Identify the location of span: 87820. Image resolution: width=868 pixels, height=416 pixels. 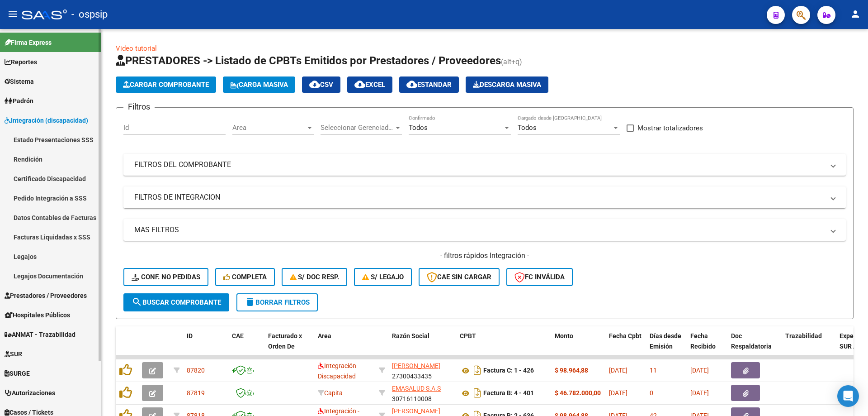
(196, 370).